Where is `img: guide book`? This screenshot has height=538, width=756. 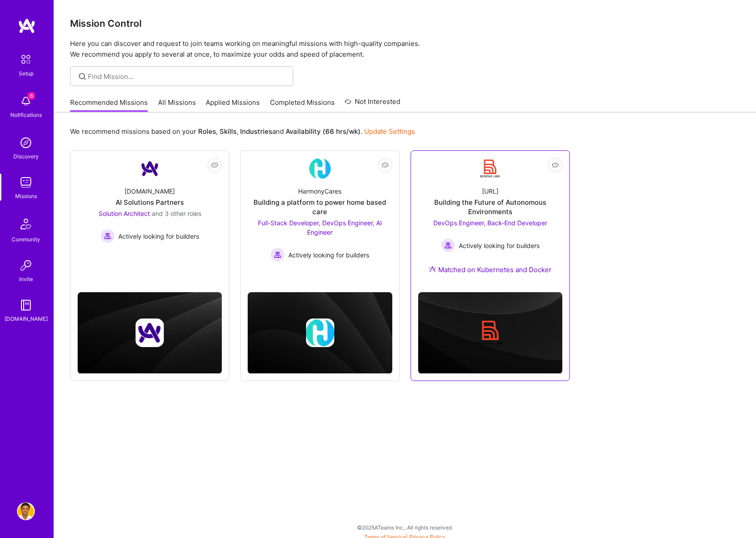
img: guide book is located at coordinates (26, 306).